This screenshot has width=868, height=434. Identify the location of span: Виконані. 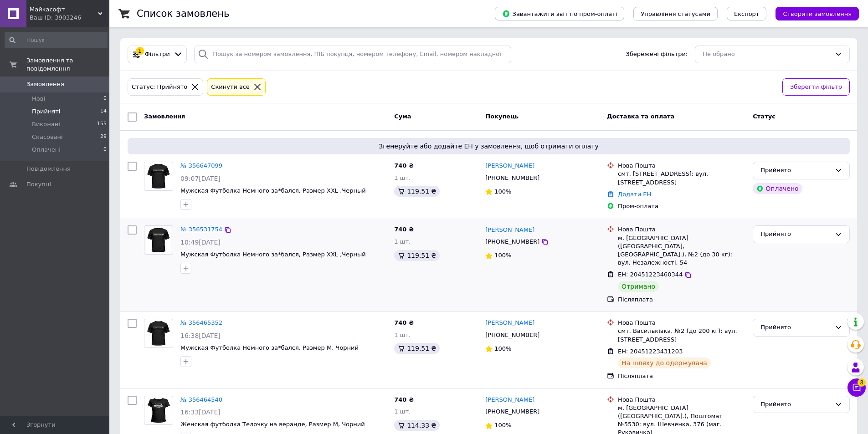
(46, 125).